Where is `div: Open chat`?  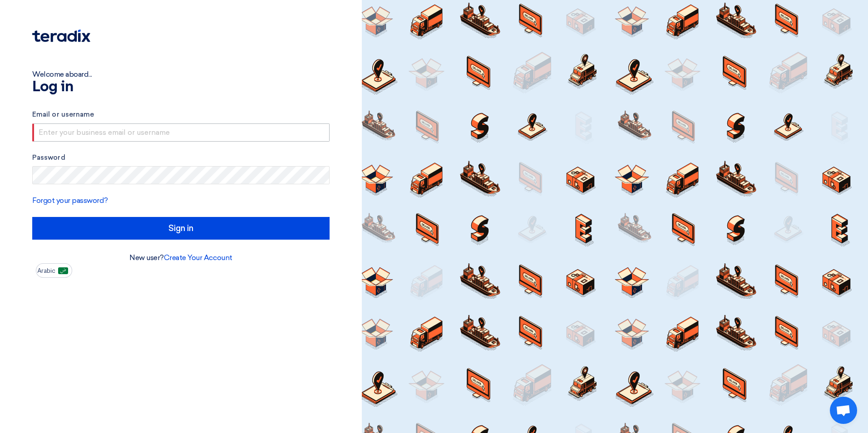 div: Open chat is located at coordinates (844, 410).